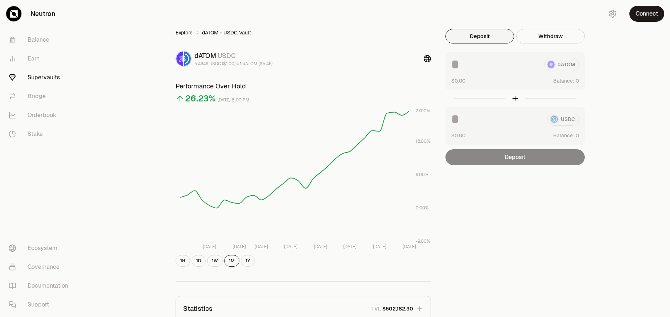  Describe the element at coordinates (226, 33) in the screenshot. I see `span: dATOM - USDC Vault` at that location.